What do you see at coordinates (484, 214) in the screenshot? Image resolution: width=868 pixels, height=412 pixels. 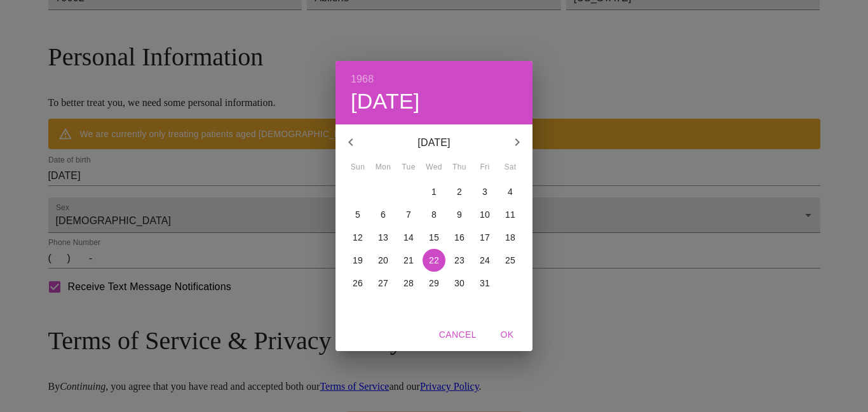 I see `button: 10` at bounding box center [484, 214].